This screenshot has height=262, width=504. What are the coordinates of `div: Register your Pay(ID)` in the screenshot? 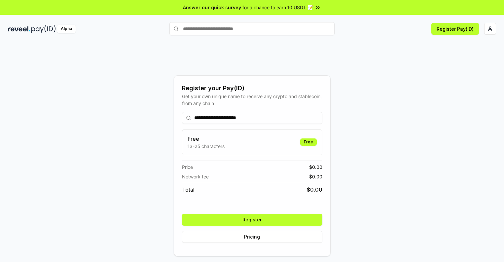 It's located at (252, 88).